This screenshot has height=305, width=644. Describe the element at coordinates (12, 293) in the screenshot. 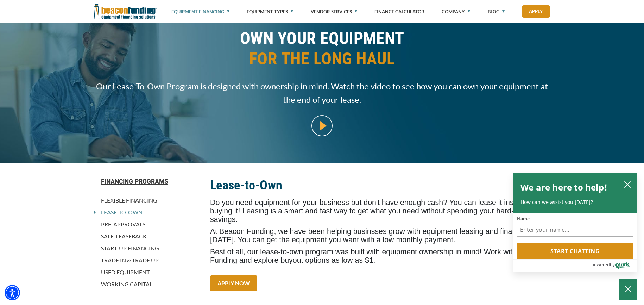

I see `div: Accessibility Menu` at that location.